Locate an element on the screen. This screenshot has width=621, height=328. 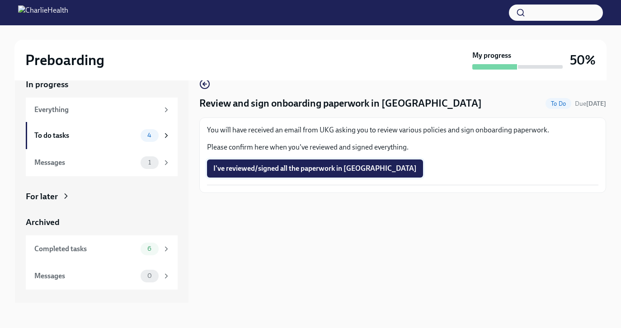
div: Archived is located at coordinates (102, 222).